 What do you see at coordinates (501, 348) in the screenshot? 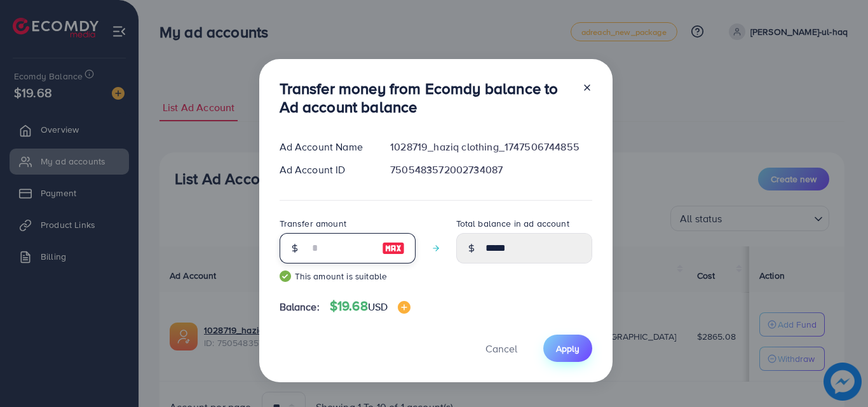
I see `button: Cancel` at bounding box center [501, 348].